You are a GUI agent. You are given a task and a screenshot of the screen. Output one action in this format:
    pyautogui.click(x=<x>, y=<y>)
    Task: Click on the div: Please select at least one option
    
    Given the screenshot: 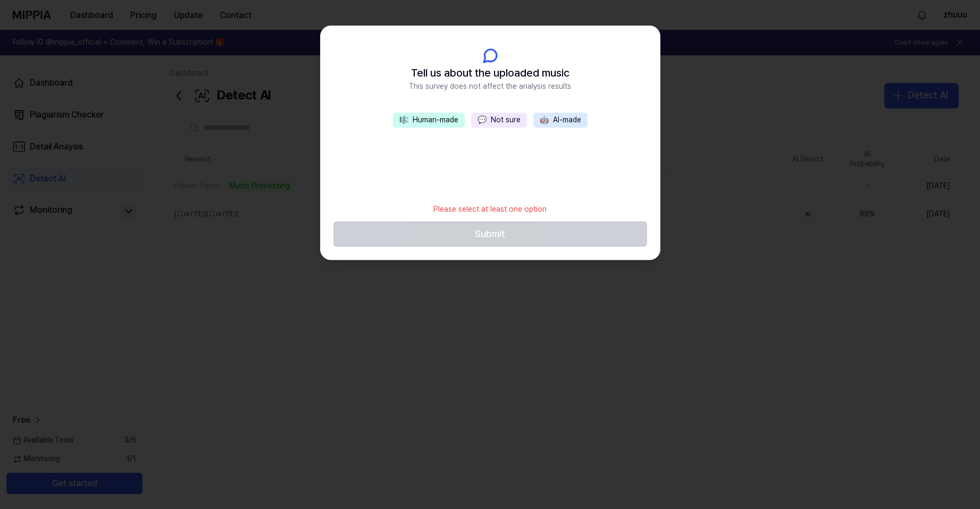 What is the action you would take?
    pyautogui.click(x=490, y=210)
    